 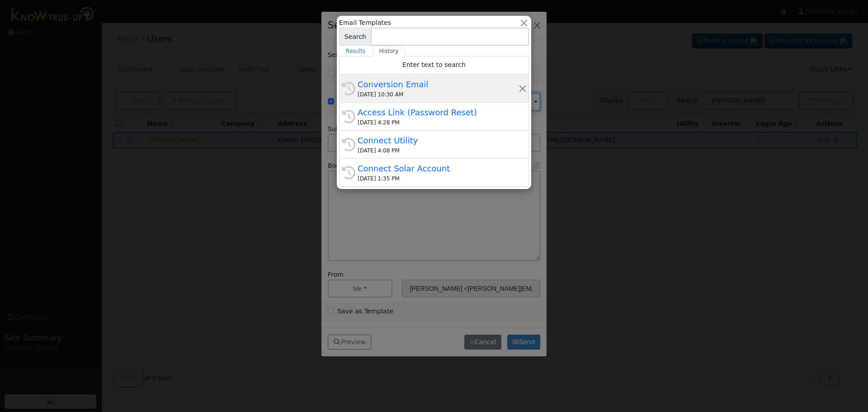 I want to click on div: Conversion Email, so click(x=438, y=84).